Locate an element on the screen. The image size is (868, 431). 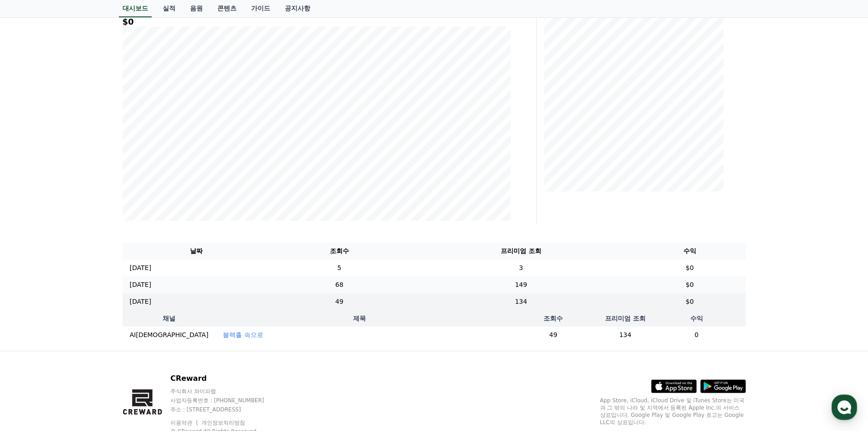
th: 채널 is located at coordinates (169, 318).